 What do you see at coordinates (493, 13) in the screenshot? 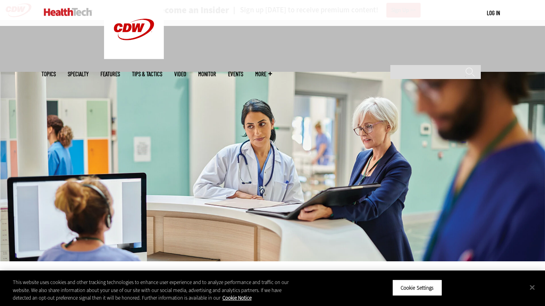
I see `div: User menu` at bounding box center [493, 13].